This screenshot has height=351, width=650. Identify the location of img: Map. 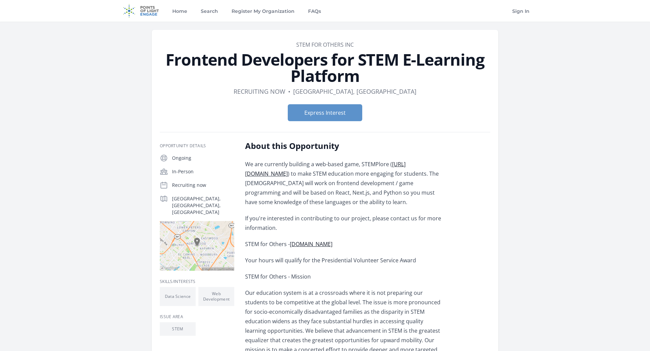
(197, 246).